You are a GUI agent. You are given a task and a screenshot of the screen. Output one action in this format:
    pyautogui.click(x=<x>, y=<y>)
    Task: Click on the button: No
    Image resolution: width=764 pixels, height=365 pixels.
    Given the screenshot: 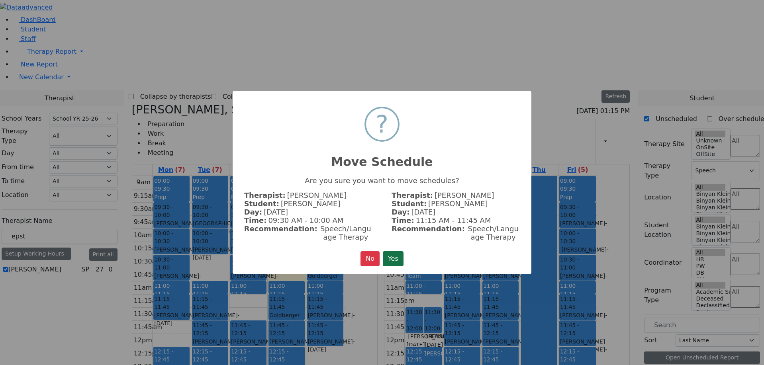 What is the action you would take?
    pyautogui.click(x=370, y=259)
    